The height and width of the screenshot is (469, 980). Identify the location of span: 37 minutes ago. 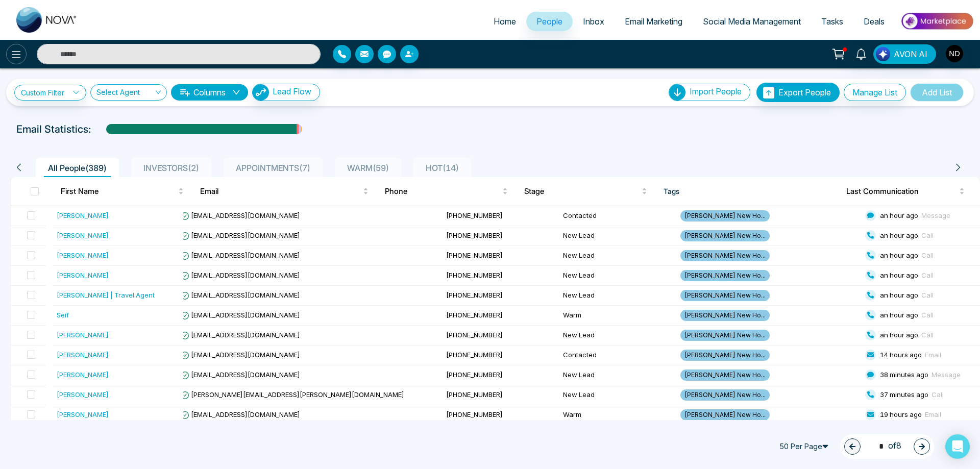
(904, 394).